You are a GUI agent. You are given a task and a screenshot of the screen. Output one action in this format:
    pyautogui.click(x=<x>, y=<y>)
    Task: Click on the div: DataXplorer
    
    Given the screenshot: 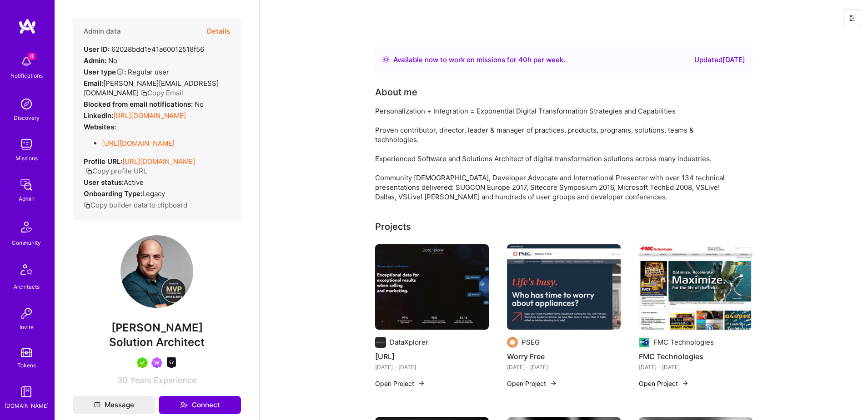 What is the action you would take?
    pyautogui.click(x=408, y=342)
    